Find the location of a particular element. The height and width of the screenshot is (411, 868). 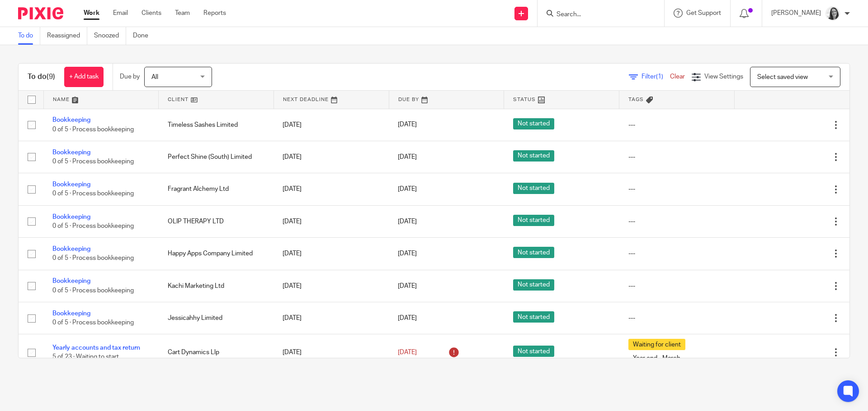

td: Fragrant Alchemy Ltd is located at coordinates (216, 189).